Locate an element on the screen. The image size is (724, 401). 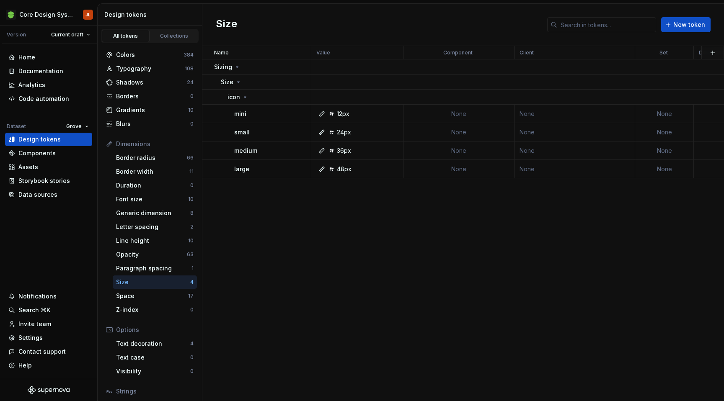
a: Design tokens is located at coordinates (49, 140).